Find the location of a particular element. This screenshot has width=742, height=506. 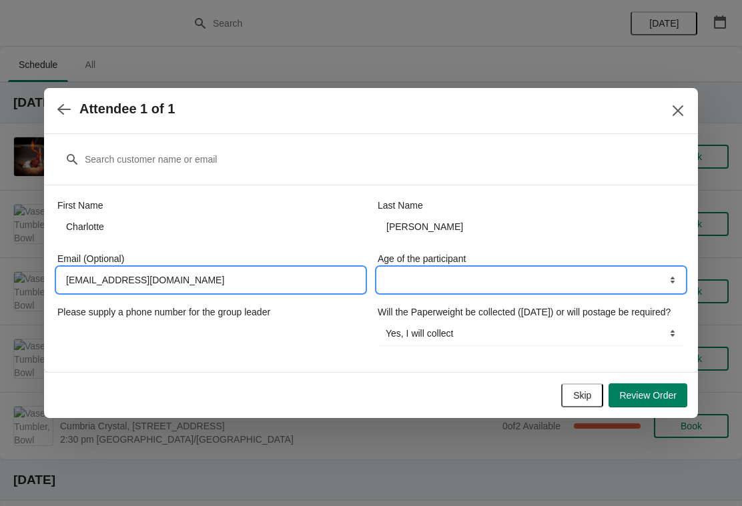

label: Please supply a phone number for the group leader is located at coordinates (163, 312).